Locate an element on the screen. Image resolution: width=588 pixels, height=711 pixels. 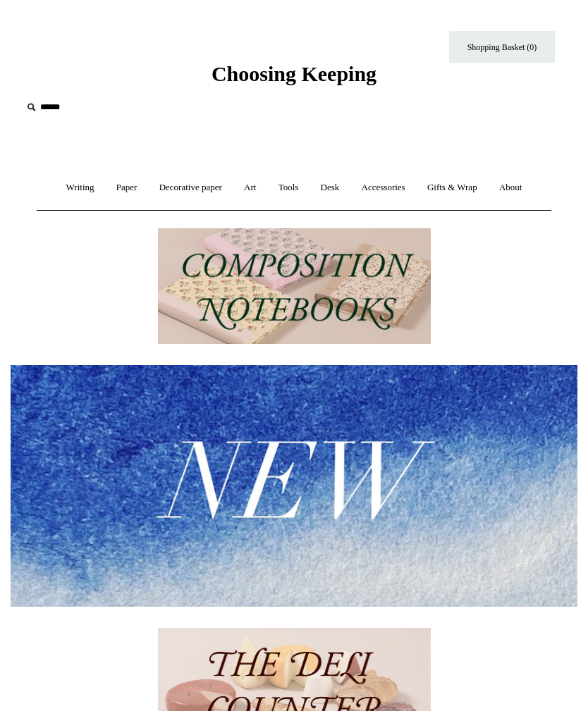
a: Tools is located at coordinates (288, 187).